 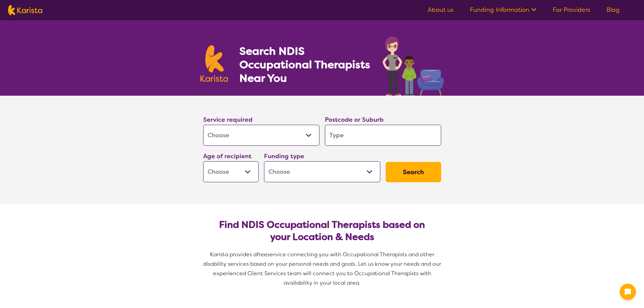 I want to click on label: Service required, so click(x=228, y=120).